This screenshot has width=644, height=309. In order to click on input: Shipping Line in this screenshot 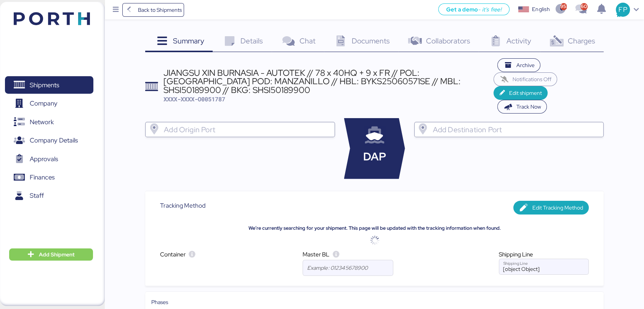, I will do `click(544, 267)`.